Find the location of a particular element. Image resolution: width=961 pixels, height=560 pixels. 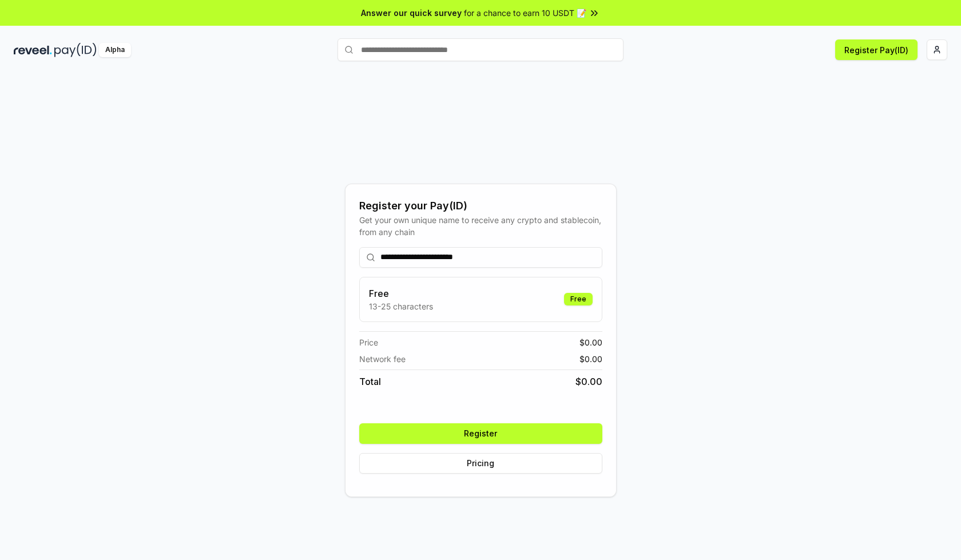

img: reveel_dark is located at coordinates (33, 50).